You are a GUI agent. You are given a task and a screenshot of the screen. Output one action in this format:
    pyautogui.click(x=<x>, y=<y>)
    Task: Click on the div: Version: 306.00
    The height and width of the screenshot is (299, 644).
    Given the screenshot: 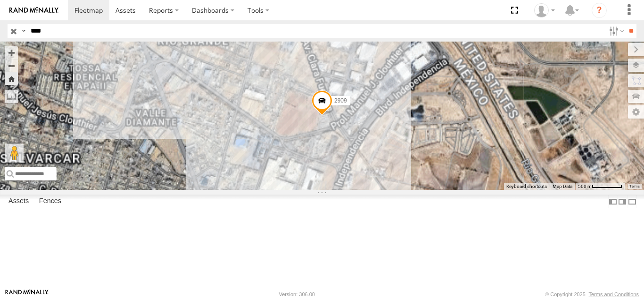 What is the action you would take?
    pyautogui.click(x=297, y=294)
    